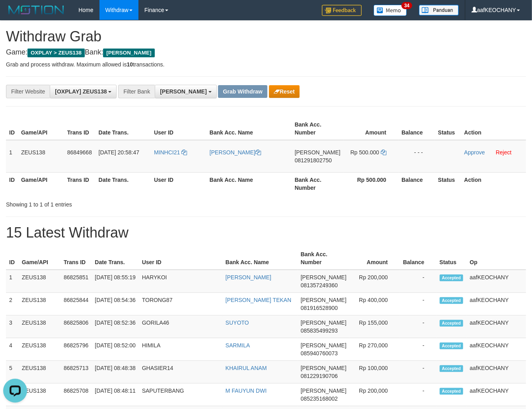 This screenshot has width=532, height=409. What do you see at coordinates (375, 372) in the screenshot?
I see `td: Rp 100,000` at bounding box center [375, 372].